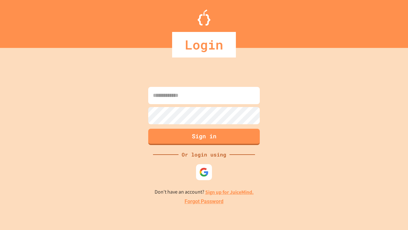 The image size is (408, 230). I want to click on a: Sign up for JuiceMind., so click(230, 192).